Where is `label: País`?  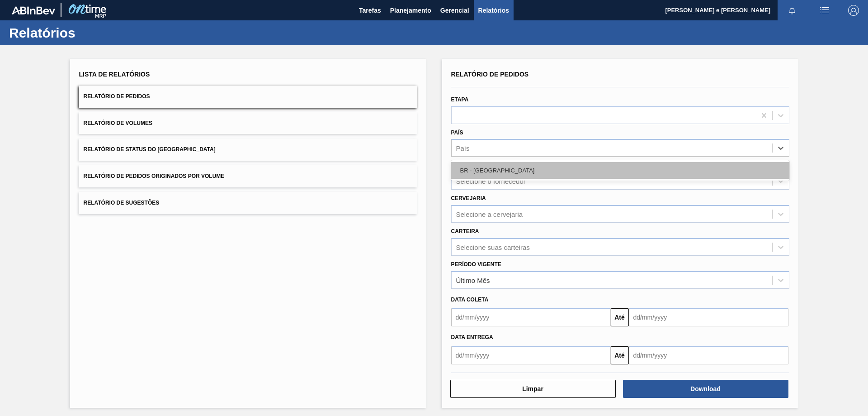
label: País is located at coordinates (457, 132).